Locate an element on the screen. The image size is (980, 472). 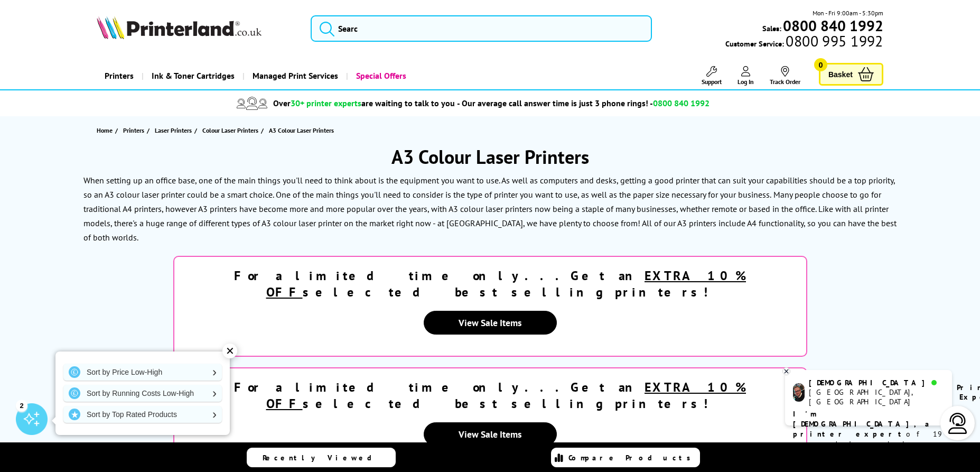
p: When setting up an office base, one of the main things you'll need to think about is the equipmen... is located at coordinates (489, 187).